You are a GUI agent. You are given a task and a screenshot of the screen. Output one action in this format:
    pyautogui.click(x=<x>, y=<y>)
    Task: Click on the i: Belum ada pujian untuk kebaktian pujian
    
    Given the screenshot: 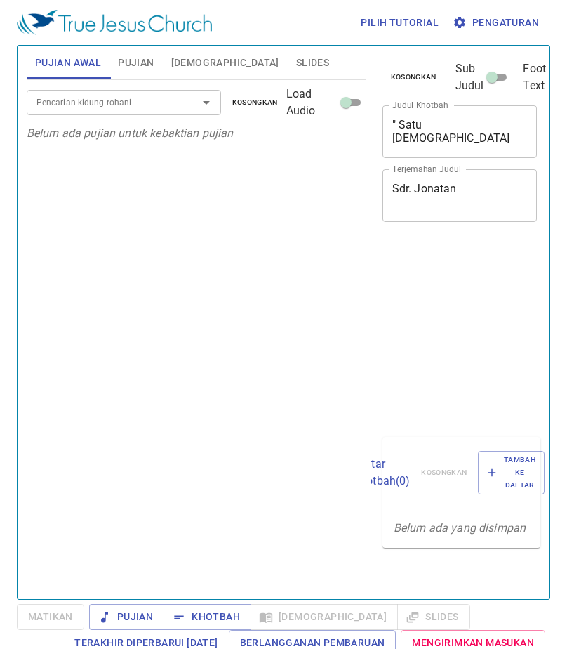 What is the action you would take?
    pyautogui.click(x=130, y=133)
    